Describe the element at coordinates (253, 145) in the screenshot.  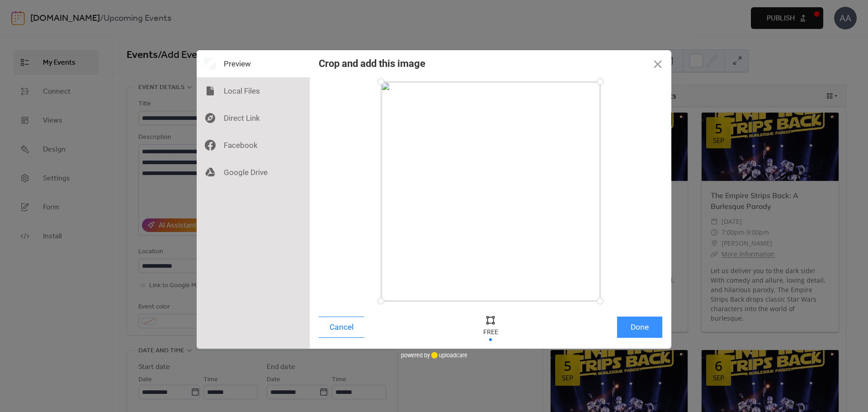
I see `div: Facebook` at that location.